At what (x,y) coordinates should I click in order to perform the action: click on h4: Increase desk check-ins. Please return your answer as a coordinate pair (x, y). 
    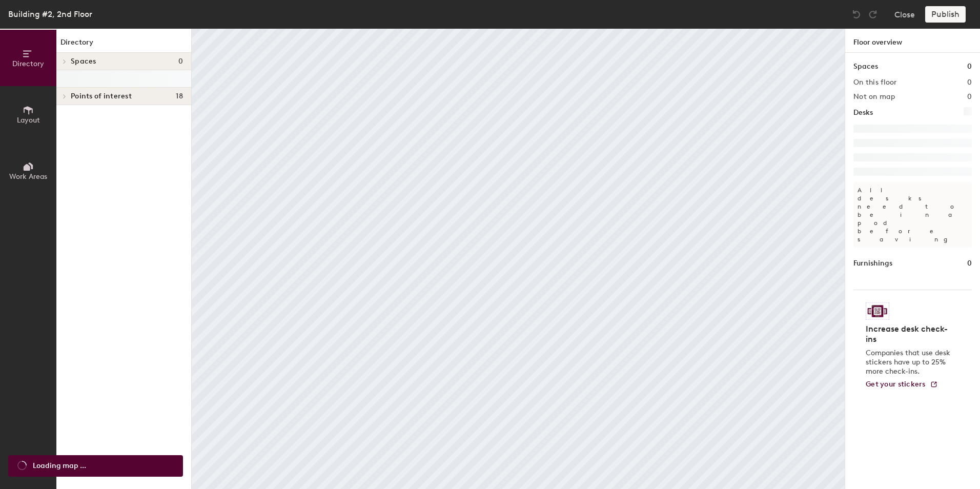
    Looking at the image, I should click on (909, 334).